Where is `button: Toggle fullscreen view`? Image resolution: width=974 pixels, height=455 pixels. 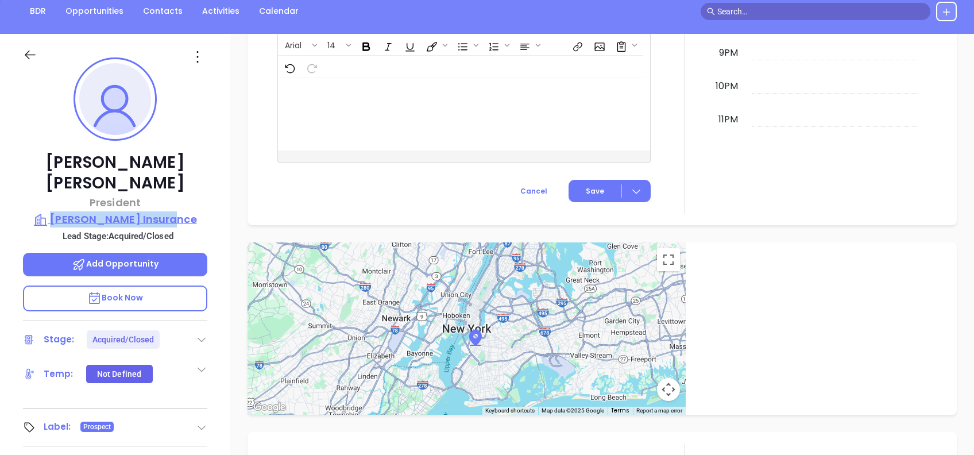
button: Toggle fullscreen view is located at coordinates (668, 260).